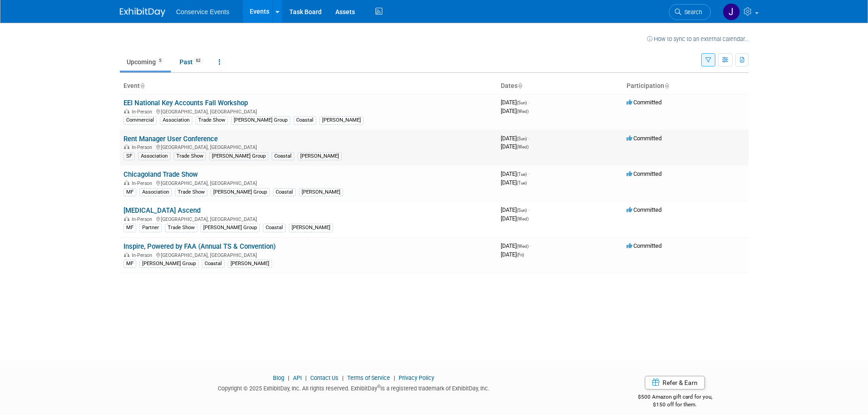 This screenshot has width=868, height=415. Describe the element at coordinates (203, 12) in the screenshot. I see `span: Conservice Events` at that location.